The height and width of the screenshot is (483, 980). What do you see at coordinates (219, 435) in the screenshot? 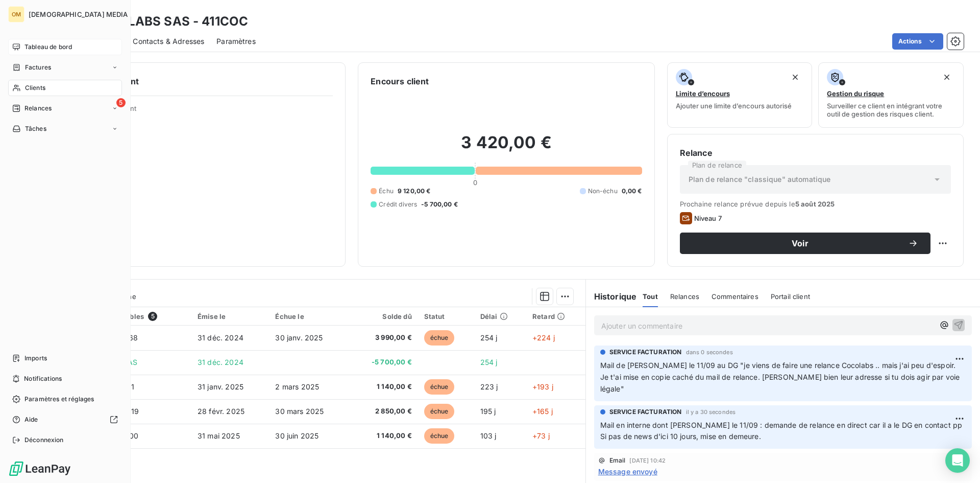
I see `span: 31 mai 2025` at bounding box center [219, 435].